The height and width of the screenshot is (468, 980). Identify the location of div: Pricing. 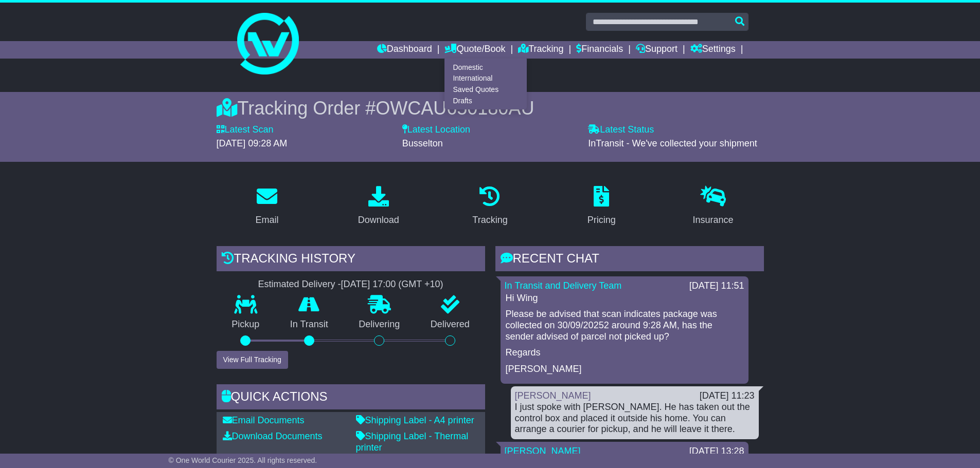
(602, 220).